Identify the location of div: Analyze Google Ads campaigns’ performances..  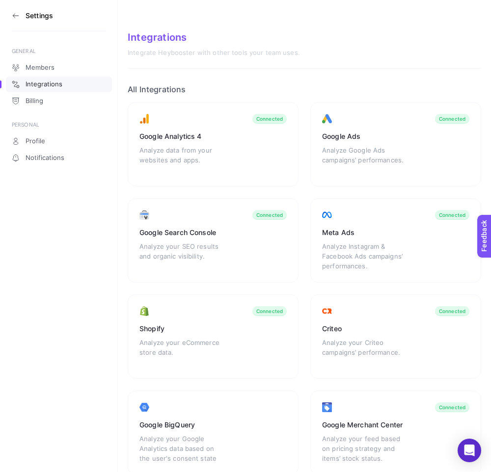
(365, 160).